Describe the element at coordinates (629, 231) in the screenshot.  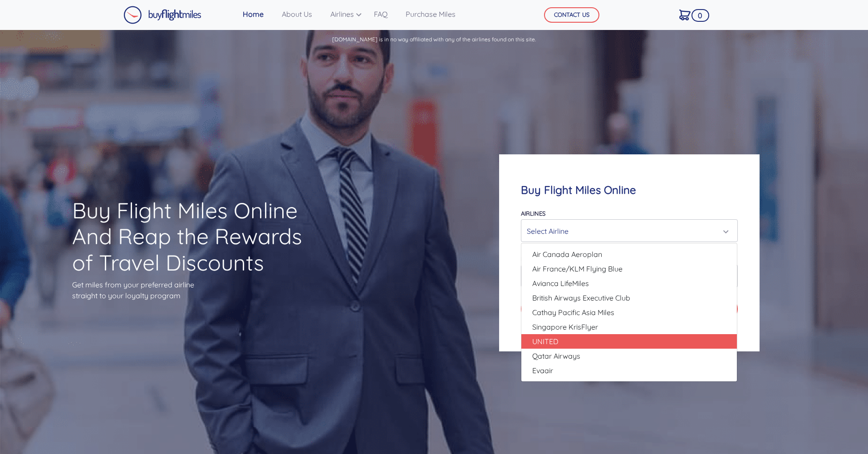
I see `button: Select Airline` at that location.